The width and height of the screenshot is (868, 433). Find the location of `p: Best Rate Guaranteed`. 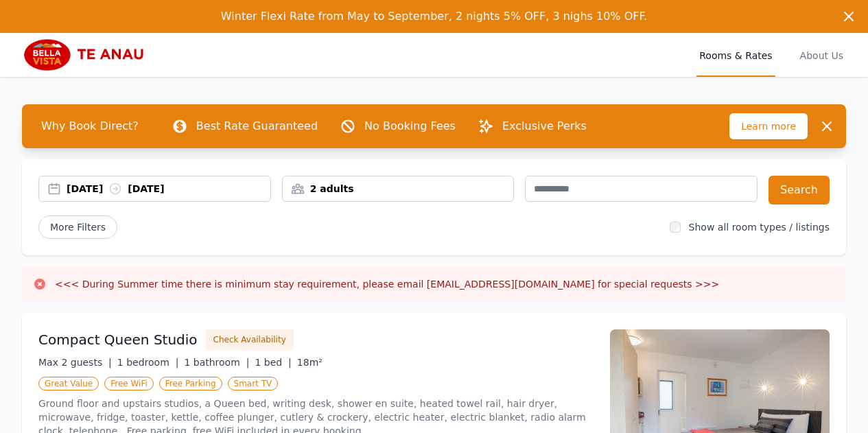

p: Best Rate Guaranteed is located at coordinates (256, 127).